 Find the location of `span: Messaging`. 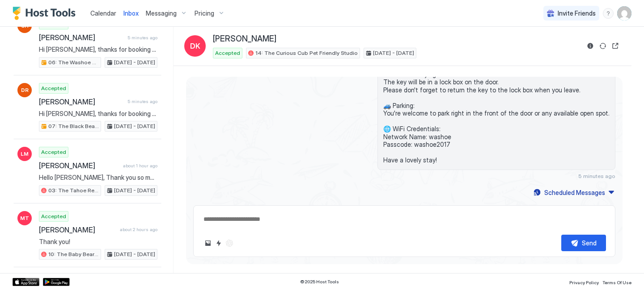

span: Messaging is located at coordinates (161, 14).